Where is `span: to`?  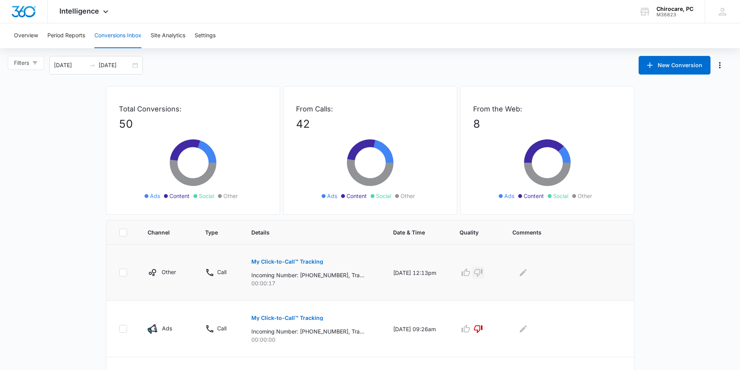 span: to is located at coordinates (92, 65).